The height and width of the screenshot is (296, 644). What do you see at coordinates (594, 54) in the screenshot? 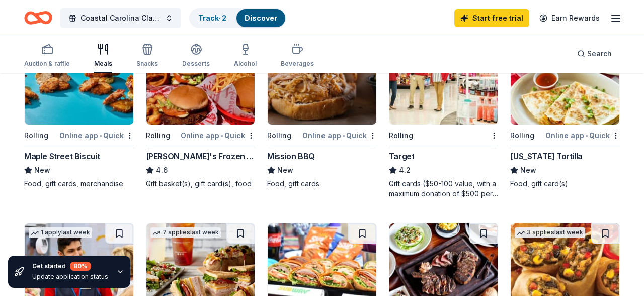
I see `button: Search` at bounding box center [594, 54].